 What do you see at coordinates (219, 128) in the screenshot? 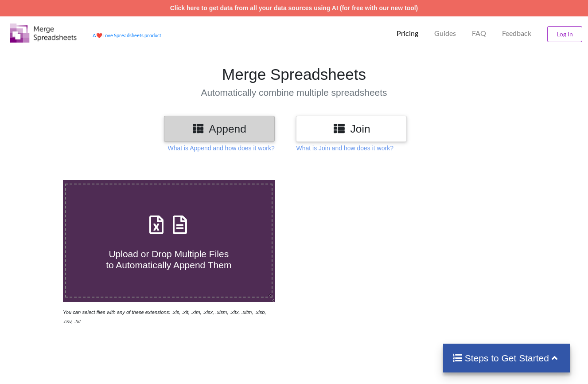
I see `h3: Append` at bounding box center [219, 128].